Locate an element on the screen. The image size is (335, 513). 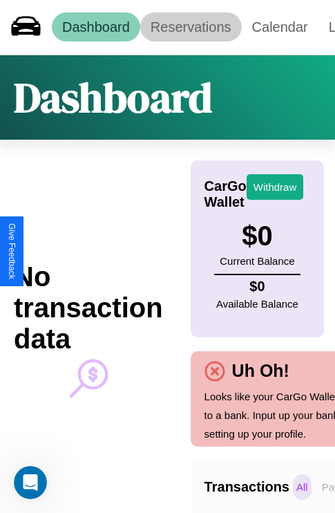
div: Give Feedback is located at coordinates (12, 251).